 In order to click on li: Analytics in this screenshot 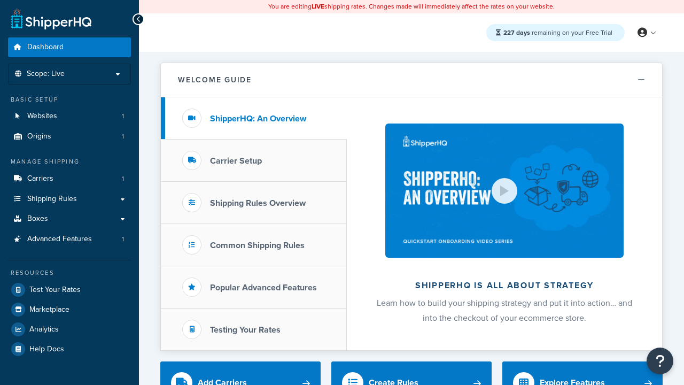, I will do `click(69, 329)`.